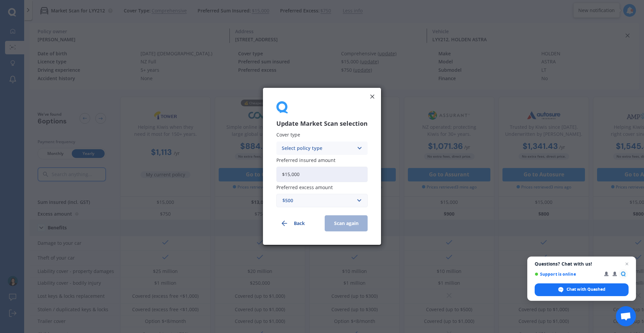  Describe the element at coordinates (322, 175) in the screenshot. I see `input: Enter amount` at that location.